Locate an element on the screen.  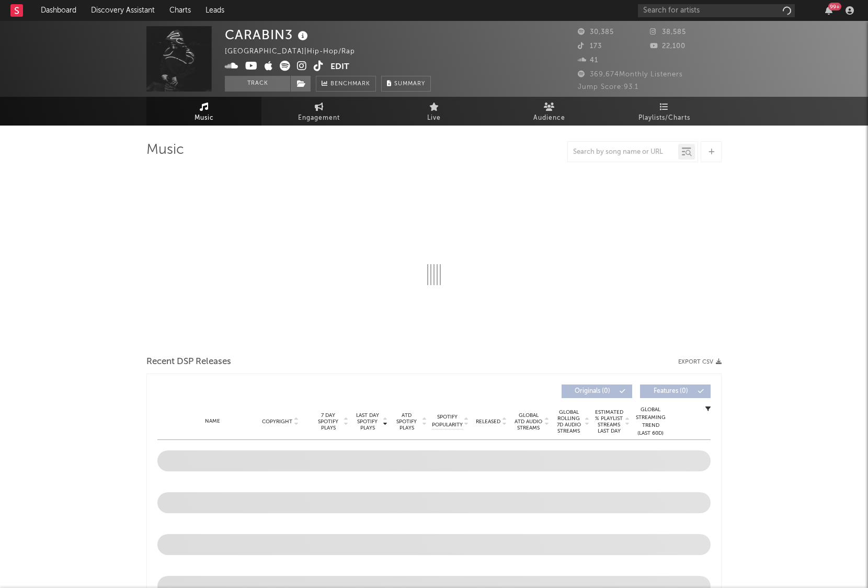
a: Benchmark is located at coordinates (345, 84).